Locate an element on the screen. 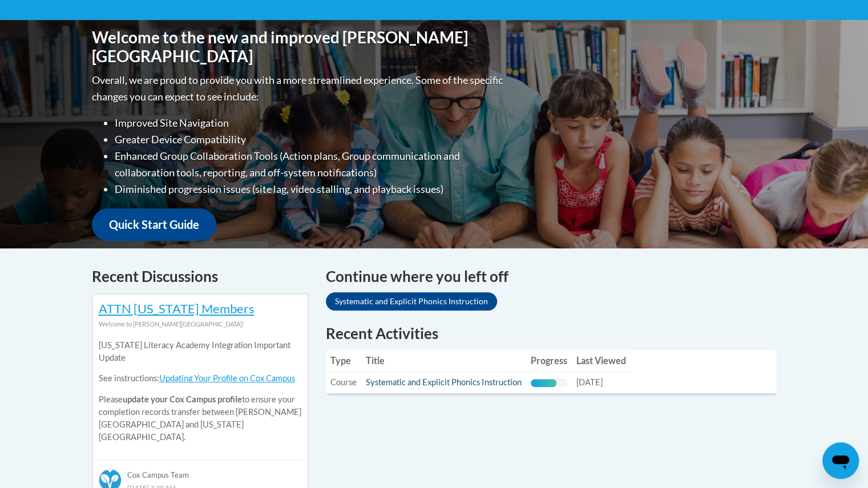 This screenshot has width=868, height=488. li: Enhanced Group Collaboration Tools (Action plans, Group communication and collaboration tools, re... is located at coordinates (310, 164).